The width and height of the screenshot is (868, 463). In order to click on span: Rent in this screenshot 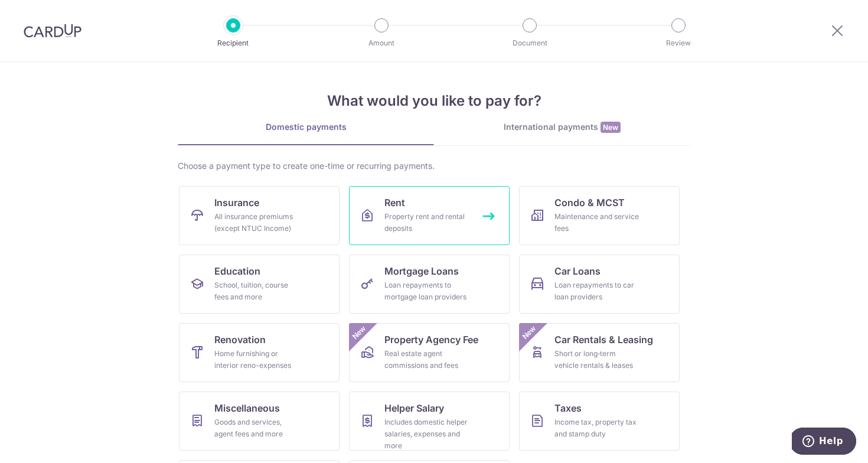, I will do `click(394, 203)`.